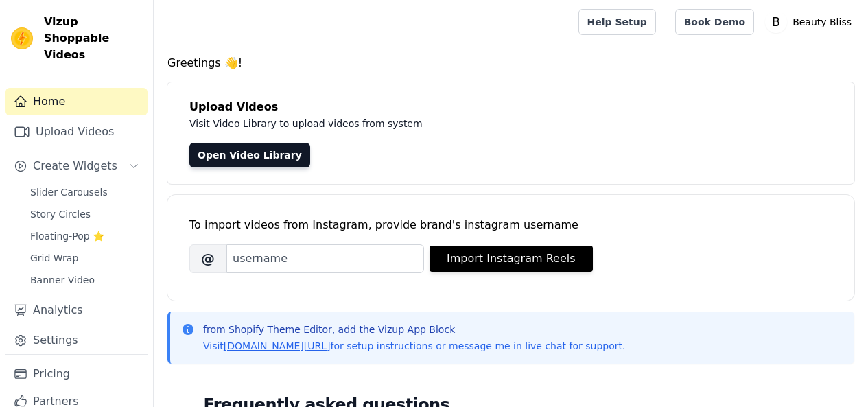 The image size is (868, 407). Describe the element at coordinates (60, 214) in the screenshot. I see `span: Story Circles` at that location.